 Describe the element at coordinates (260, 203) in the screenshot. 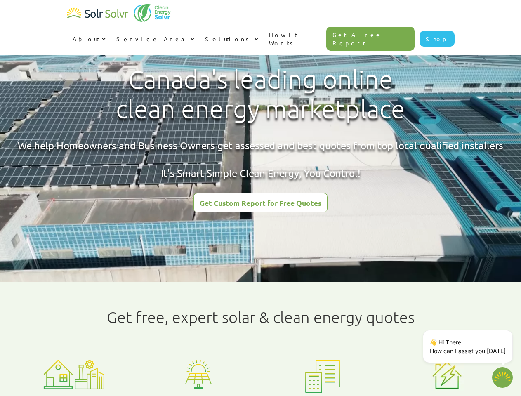

I see `div: Get Custom Report for Free Quotes` at that location.